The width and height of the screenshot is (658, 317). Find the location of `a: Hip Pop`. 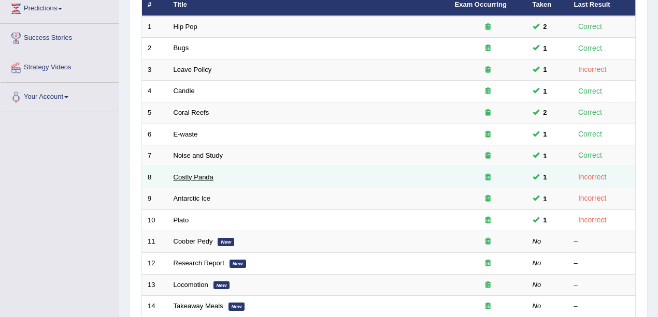

a: Hip Pop is located at coordinates (185, 26).